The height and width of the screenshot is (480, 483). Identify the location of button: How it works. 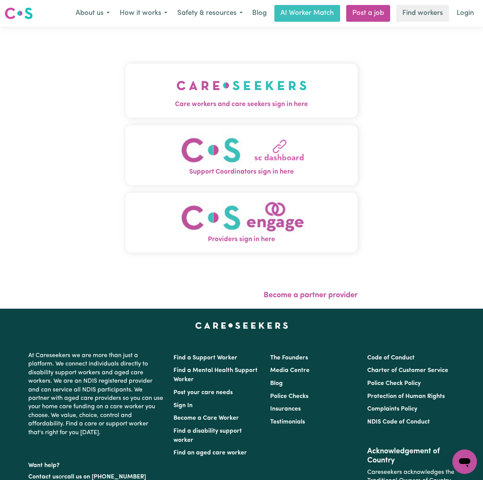
(143, 13).